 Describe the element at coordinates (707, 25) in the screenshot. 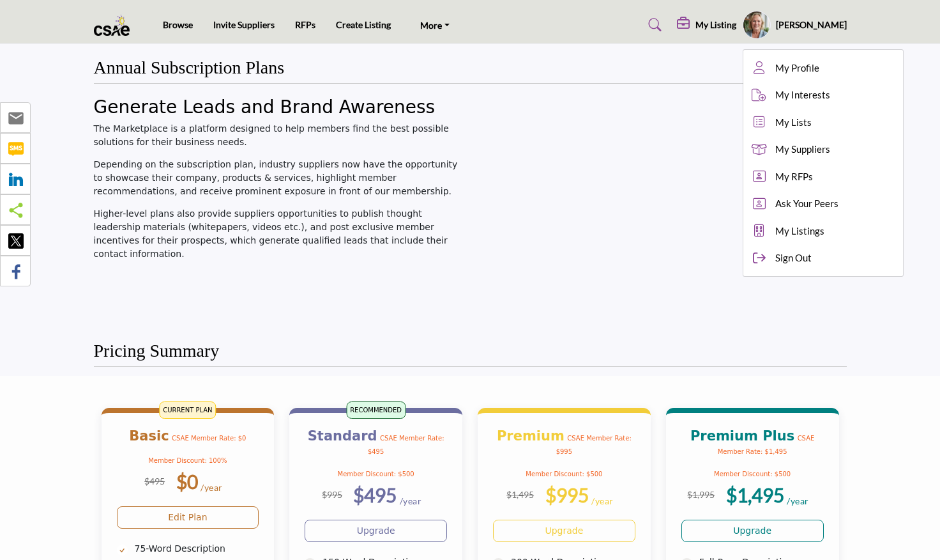

I see `div: My Listing` at that location.